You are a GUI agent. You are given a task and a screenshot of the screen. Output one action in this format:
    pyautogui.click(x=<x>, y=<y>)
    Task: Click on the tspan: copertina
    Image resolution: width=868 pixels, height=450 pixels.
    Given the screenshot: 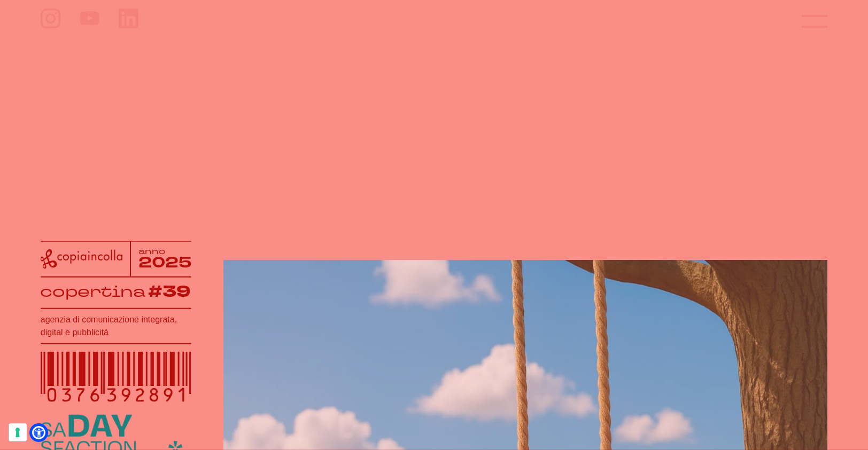 What is the action you would take?
    pyautogui.click(x=92, y=291)
    